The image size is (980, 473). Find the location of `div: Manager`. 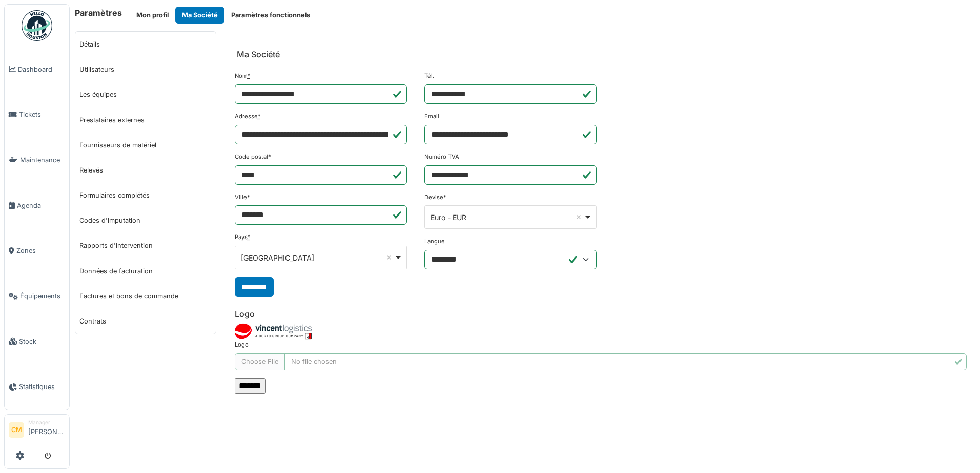

div: Manager is located at coordinates (47, 423).